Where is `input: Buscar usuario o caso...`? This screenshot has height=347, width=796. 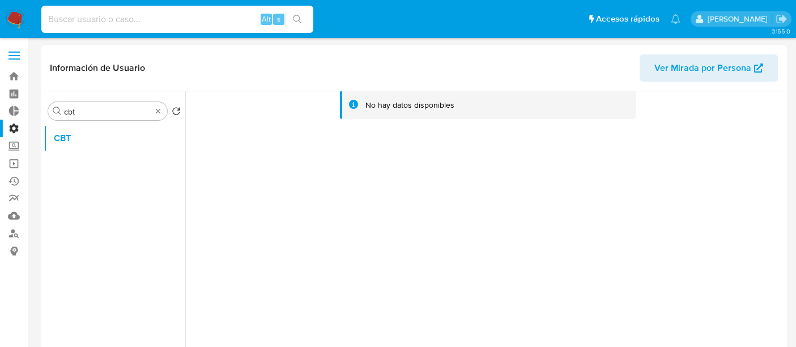 input: Buscar usuario o caso... is located at coordinates (177, 19).